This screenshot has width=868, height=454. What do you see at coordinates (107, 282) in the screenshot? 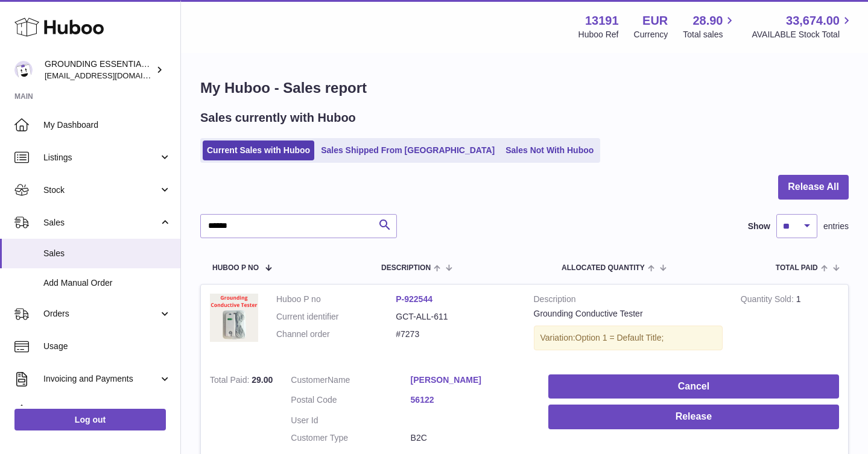
I see `span: Add Manual Order` at bounding box center [107, 282].